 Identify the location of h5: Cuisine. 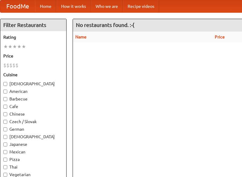
(33, 75).